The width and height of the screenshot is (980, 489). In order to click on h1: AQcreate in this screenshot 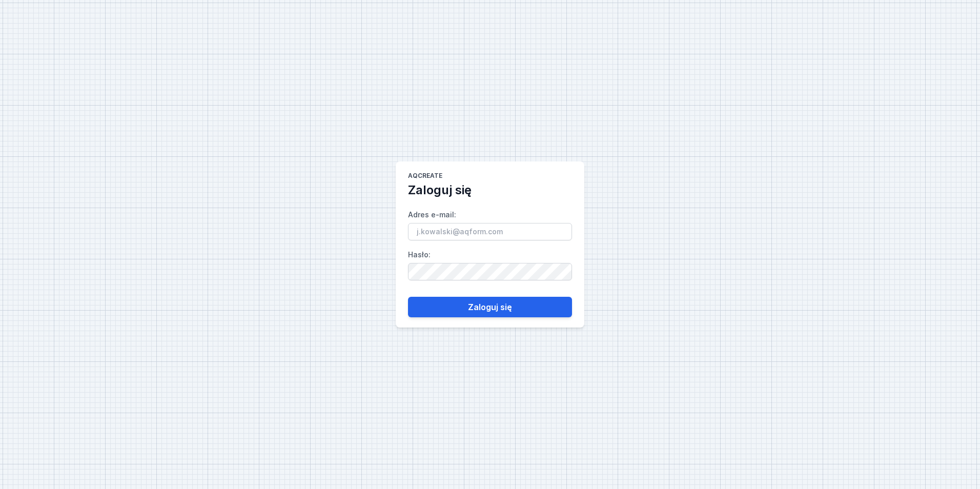, I will do `click(425, 177)`.